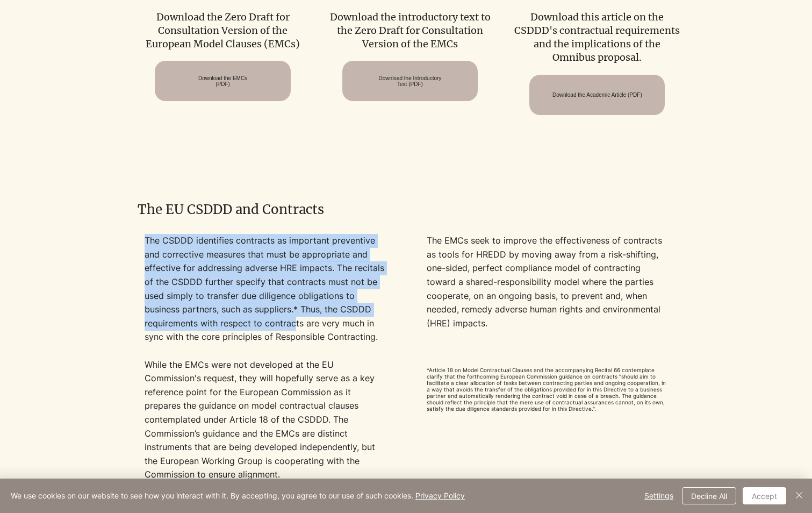 The width and height of the screenshot is (812, 513). What do you see at coordinates (764, 496) in the screenshot?
I see `button: Accept` at bounding box center [764, 496].